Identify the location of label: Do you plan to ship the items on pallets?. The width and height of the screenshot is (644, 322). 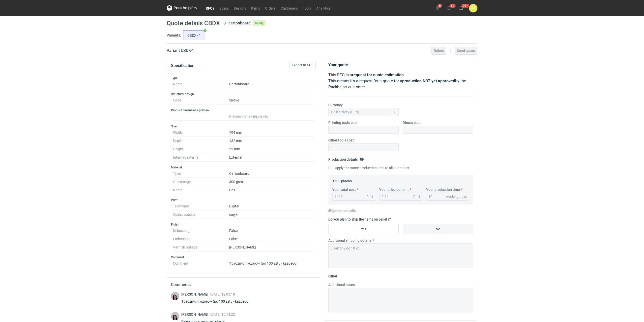
(360, 219).